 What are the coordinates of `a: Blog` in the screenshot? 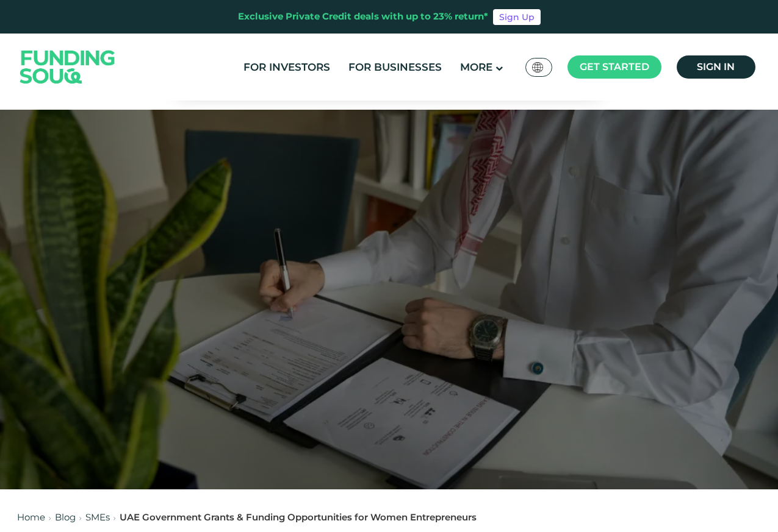 It's located at (66, 517).